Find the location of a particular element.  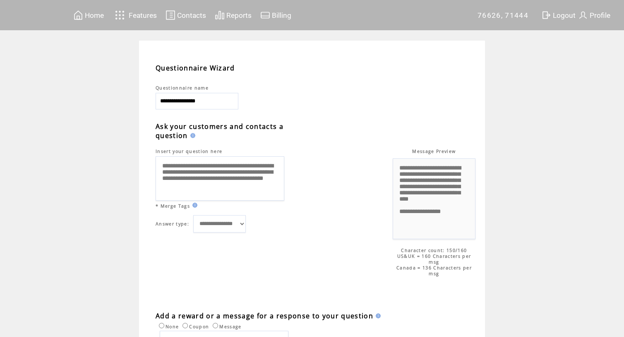

span: Logout is located at coordinates (564, 15).